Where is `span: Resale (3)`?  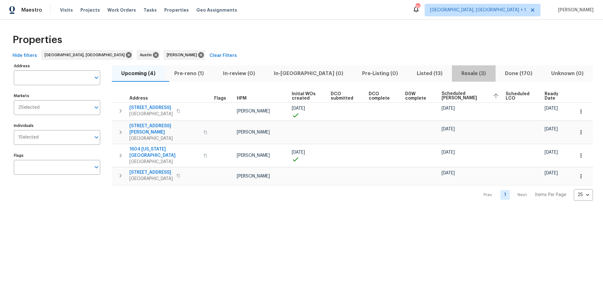
span: Resale (3) is located at coordinates (474, 73).